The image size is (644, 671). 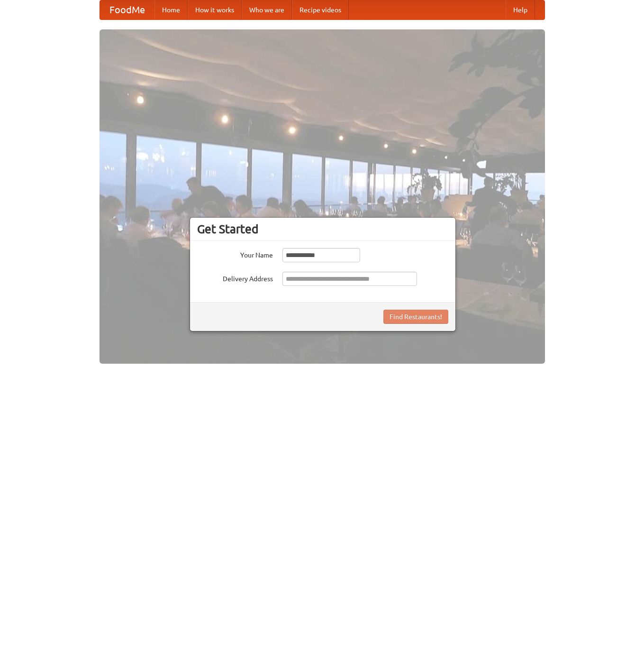 What do you see at coordinates (415, 316) in the screenshot?
I see `button: Find Restaurants!` at bounding box center [415, 316].